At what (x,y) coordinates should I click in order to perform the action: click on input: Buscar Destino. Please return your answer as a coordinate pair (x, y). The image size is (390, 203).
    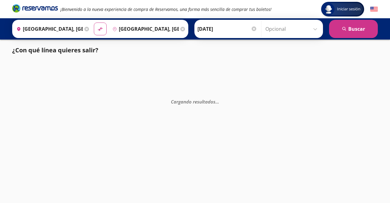
    Looking at the image, I should click on (145, 29).